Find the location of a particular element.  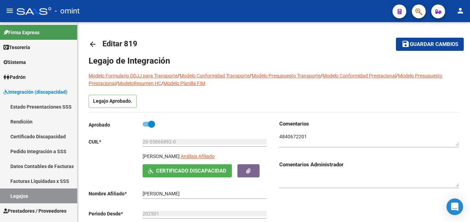

mat-icon: person is located at coordinates (460, 11).